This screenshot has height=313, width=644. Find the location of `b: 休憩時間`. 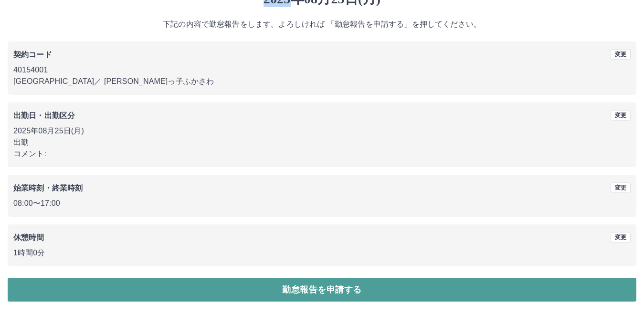

b: 休憩時間 is located at coordinates (29, 237).